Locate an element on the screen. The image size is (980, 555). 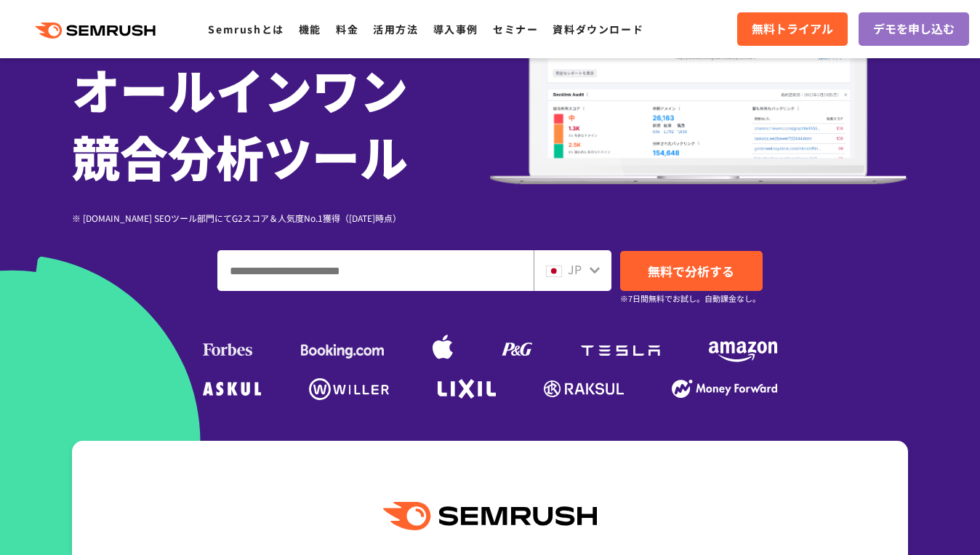
input: ドメイン、キーワードまたはURLを入力してください is located at coordinates (375, 271).